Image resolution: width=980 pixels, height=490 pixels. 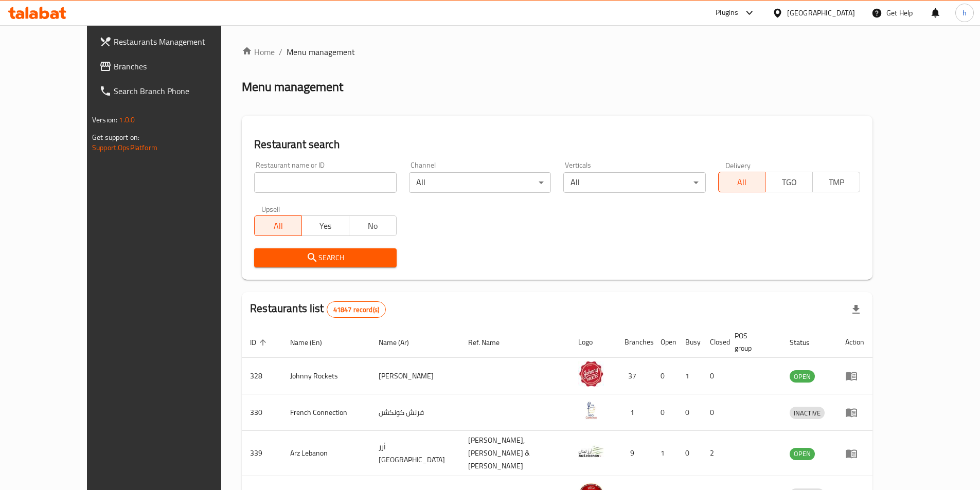 I want to click on th: Busy, so click(x=689, y=342).